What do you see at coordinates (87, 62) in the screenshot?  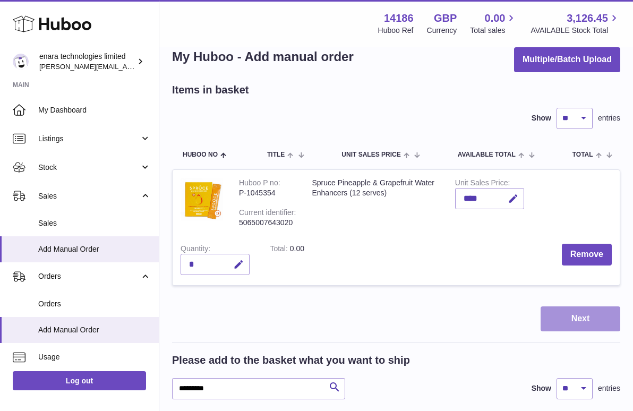 I see `div: enara technologies limited` at bounding box center [87, 62].